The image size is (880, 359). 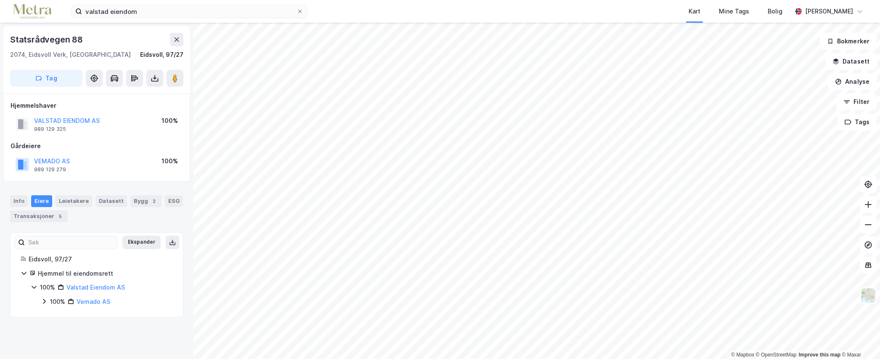 What do you see at coordinates (97, 106) in the screenshot?
I see `div: Hjemmelshaver` at bounding box center [97, 106].